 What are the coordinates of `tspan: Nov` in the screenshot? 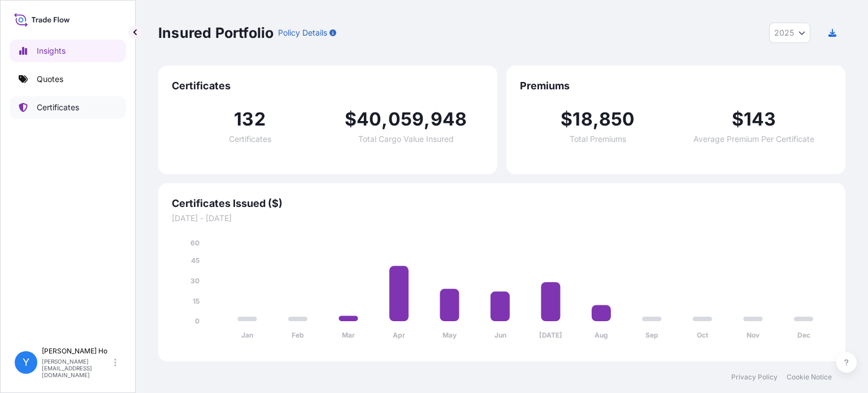 It's located at (753, 335).